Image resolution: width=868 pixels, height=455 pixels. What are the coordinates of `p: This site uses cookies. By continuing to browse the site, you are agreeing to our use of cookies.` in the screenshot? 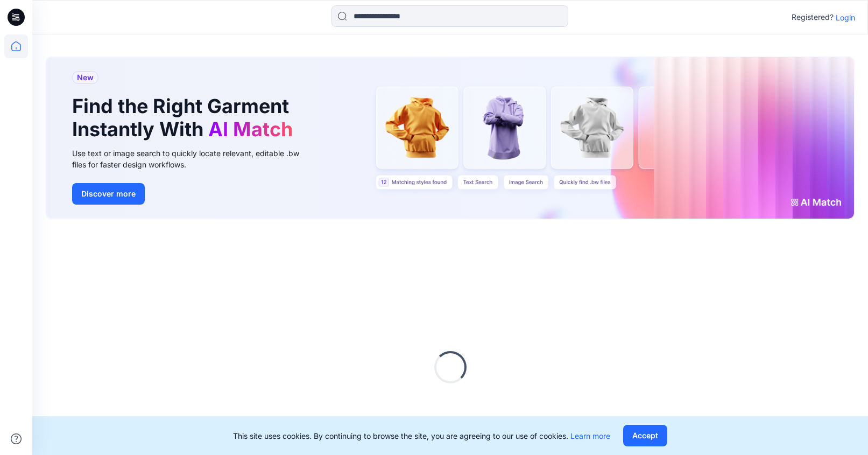 It's located at (422, 436).